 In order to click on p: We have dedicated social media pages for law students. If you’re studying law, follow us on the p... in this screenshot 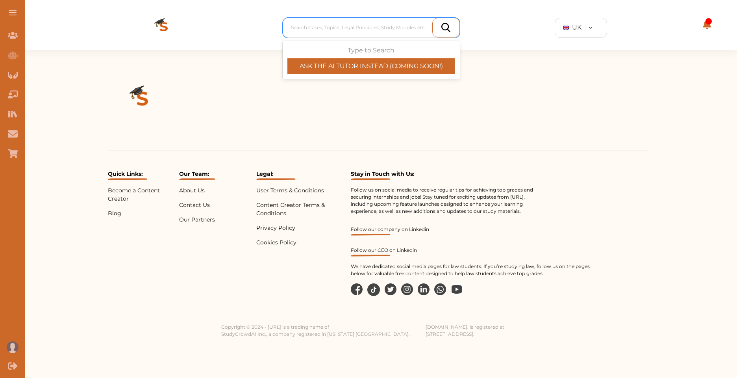, I will do `click(474, 270)`.